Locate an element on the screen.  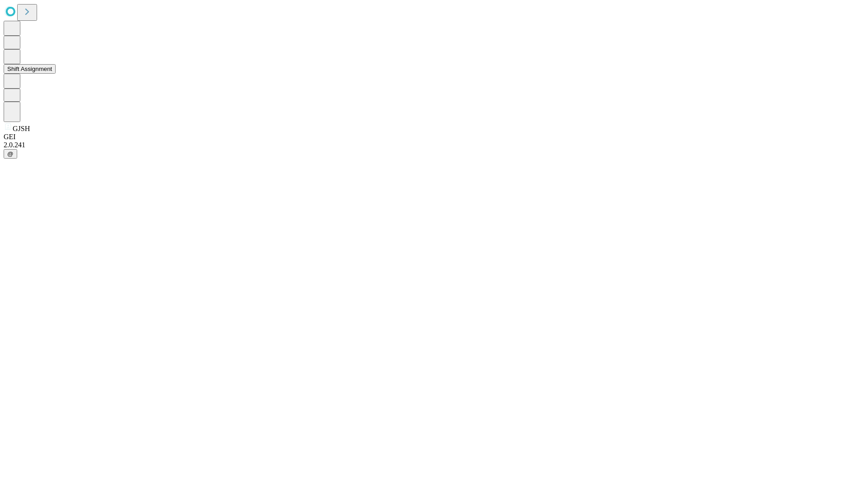
button: Shift Assignment is located at coordinates (29, 69).